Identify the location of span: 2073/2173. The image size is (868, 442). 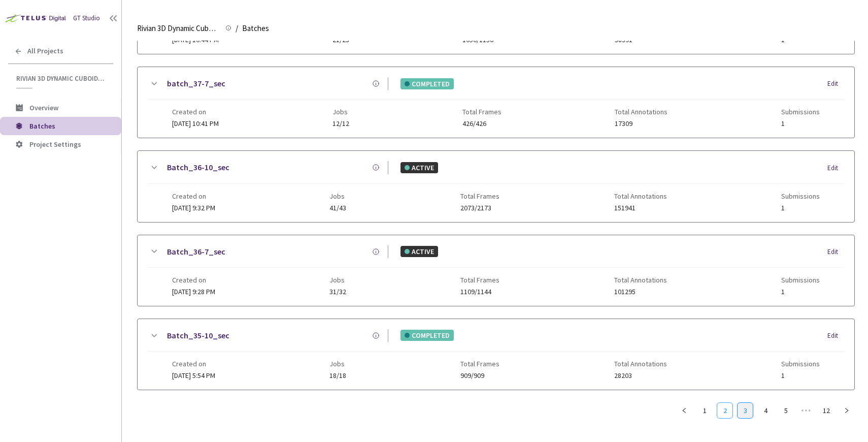
(479, 208).